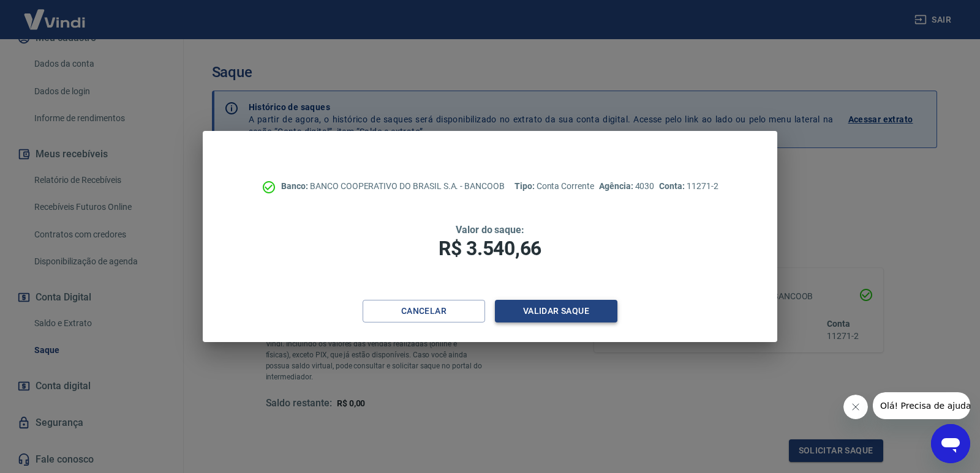 The width and height of the screenshot is (980, 473). What do you see at coordinates (688, 186) in the screenshot?
I see `p: 11271-2` at bounding box center [688, 186].